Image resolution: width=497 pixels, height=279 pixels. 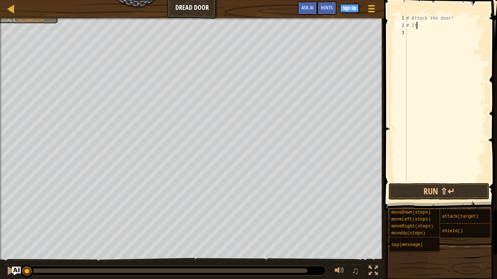 I want to click on span: moveUp(steps), so click(x=408, y=233).